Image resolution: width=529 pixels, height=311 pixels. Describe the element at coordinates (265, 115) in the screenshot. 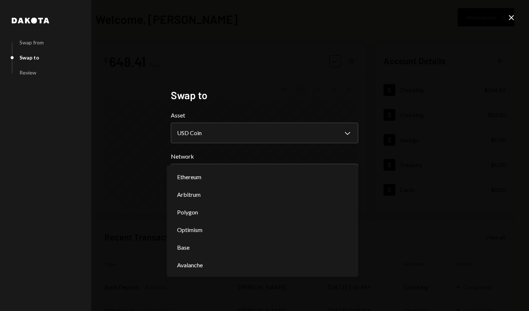

I see `label: Asset` at that location.